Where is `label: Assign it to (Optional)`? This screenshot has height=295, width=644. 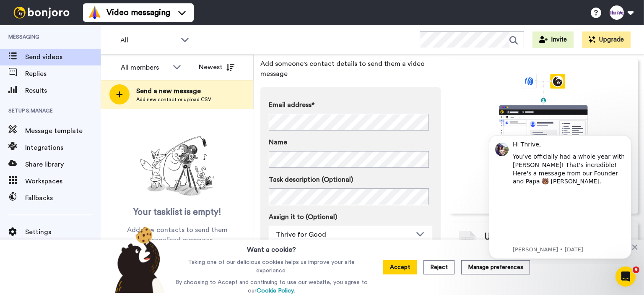
label: Assign it to (Optional) is located at coordinates (350, 217).